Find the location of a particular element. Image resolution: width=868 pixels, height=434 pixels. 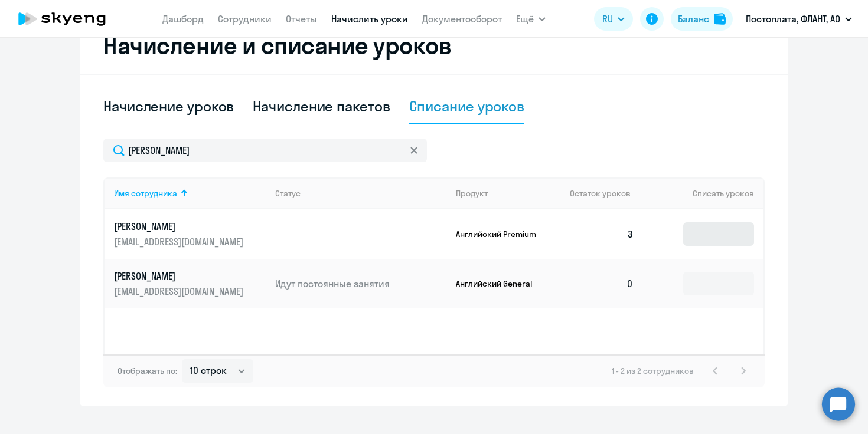

span: 1 - 2 из 2 сотрудников is located at coordinates (652, 371).